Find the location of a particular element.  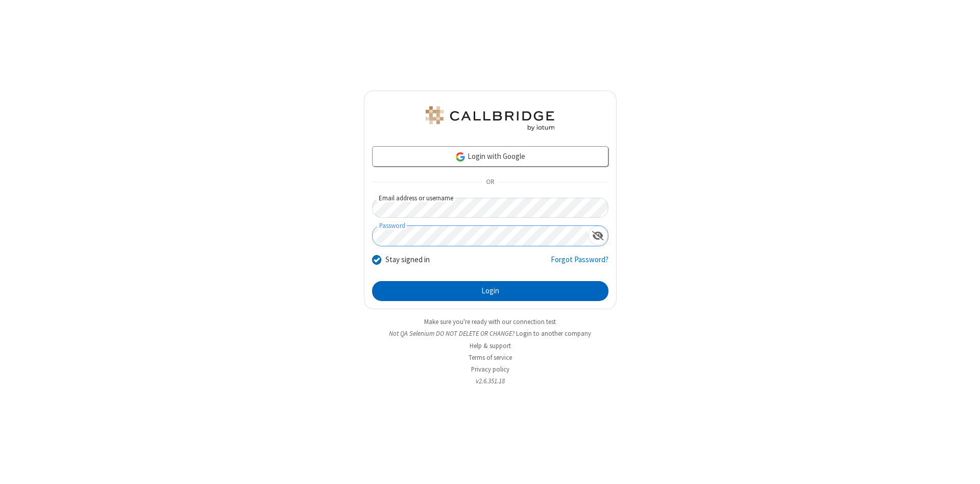

a: Terms of service is located at coordinates (490, 357).